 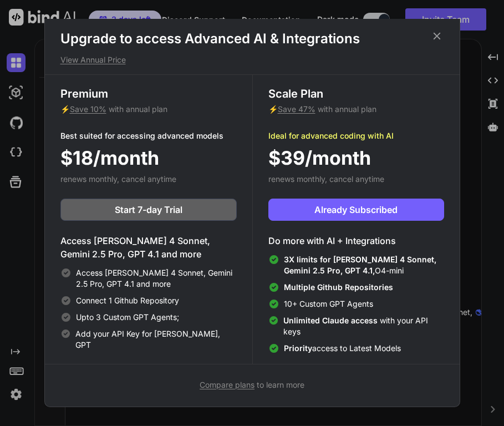 I want to click on span: Save 47%, so click(x=297, y=108).